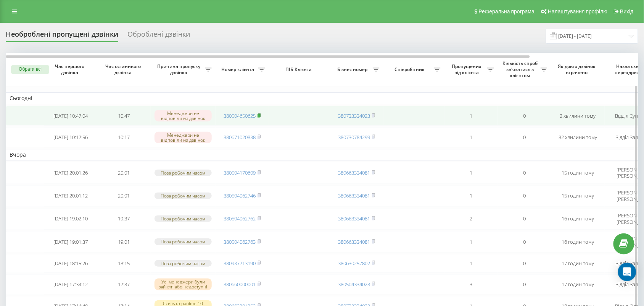  I want to click on span: Час першого дзвінка, so click(71, 69).